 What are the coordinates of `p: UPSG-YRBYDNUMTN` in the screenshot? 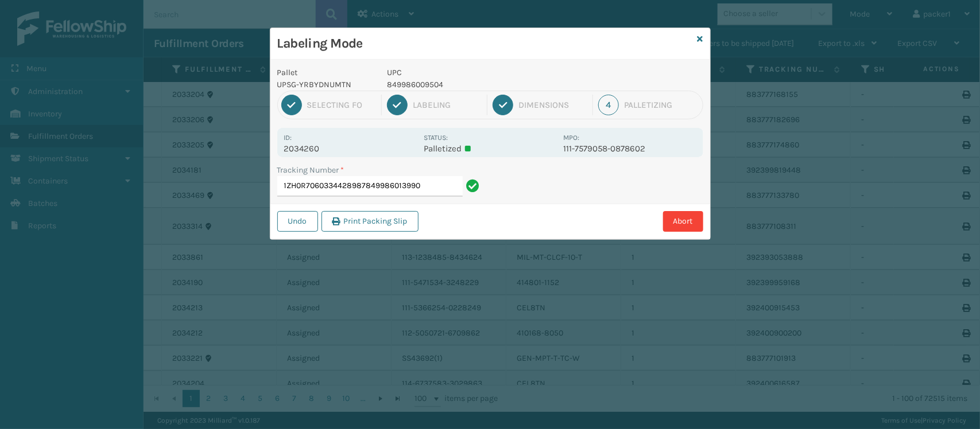 It's located at (326, 84).